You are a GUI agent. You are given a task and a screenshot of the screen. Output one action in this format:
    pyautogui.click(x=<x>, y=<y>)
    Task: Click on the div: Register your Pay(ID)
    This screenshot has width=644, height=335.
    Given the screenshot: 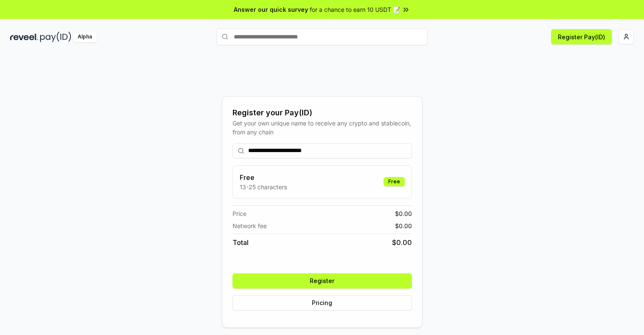 What is the action you would take?
    pyautogui.click(x=322, y=112)
    